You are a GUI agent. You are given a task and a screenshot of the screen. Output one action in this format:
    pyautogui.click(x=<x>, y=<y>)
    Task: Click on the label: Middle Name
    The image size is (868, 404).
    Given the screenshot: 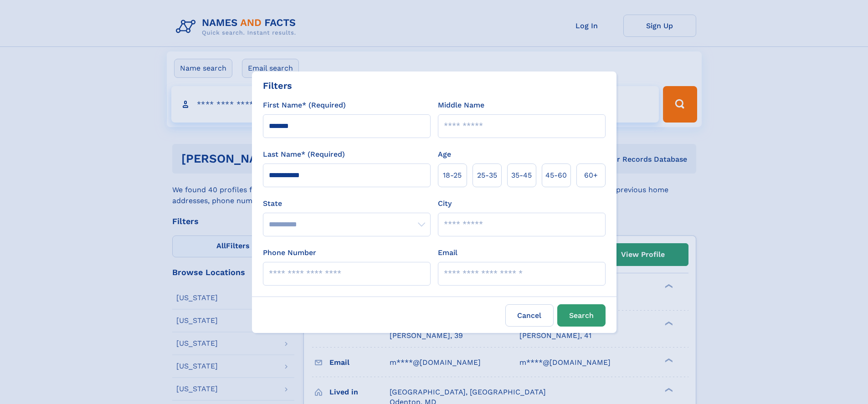 What is the action you would take?
    pyautogui.click(x=461, y=106)
    